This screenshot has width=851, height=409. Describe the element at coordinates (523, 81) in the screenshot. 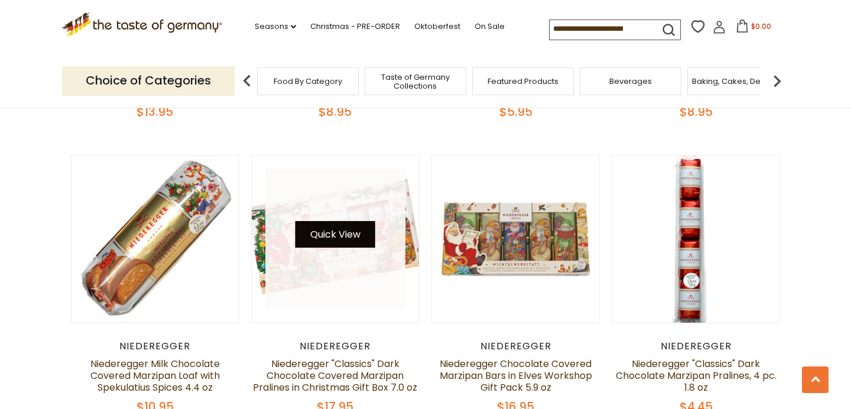

I see `span: Featured Products` at that location.